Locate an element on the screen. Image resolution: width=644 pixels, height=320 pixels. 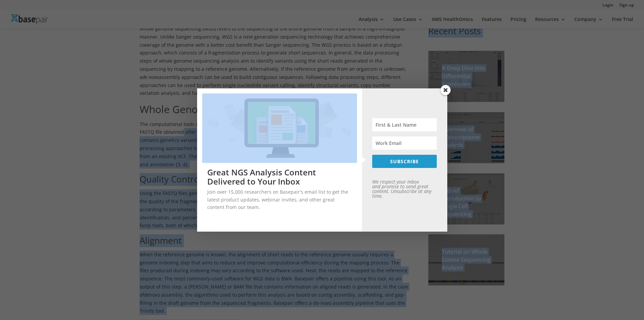
input: Work Email is located at coordinates (405, 143).